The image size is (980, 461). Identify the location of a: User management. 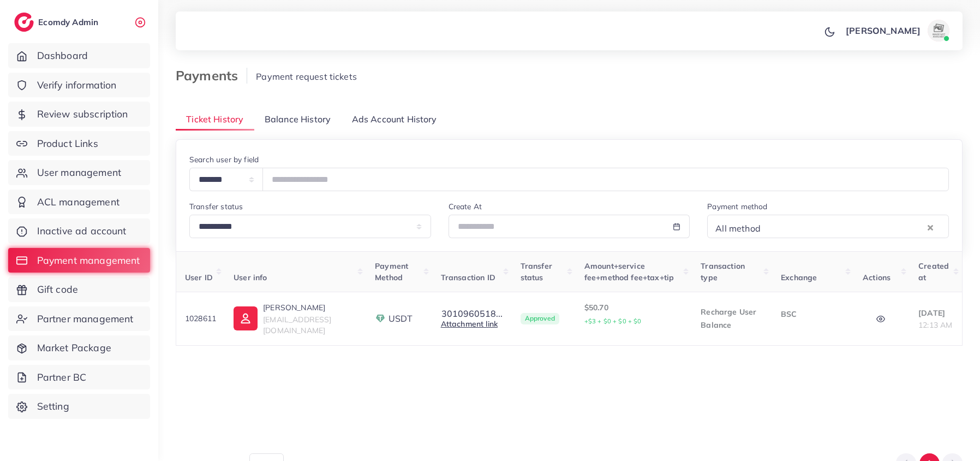
(79, 172).